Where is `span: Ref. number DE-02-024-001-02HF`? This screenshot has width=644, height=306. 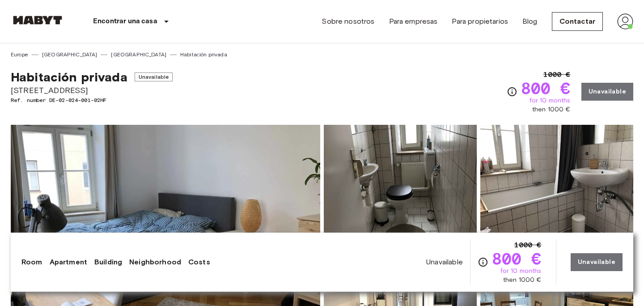 span: Ref. number DE-02-024-001-02HF is located at coordinates (91, 100).